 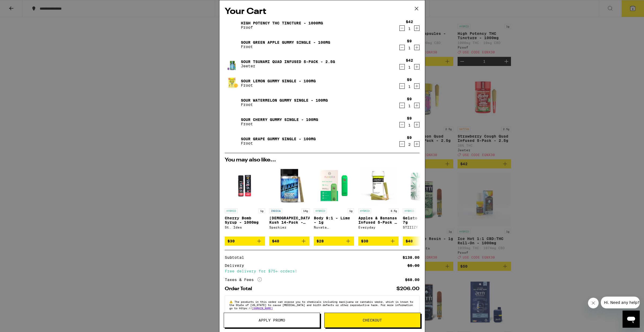 What do you see at coordinates (378, 201) in the screenshot?
I see `a: Open page for Apples & Bananas Infused 5-Pack - 3.5g from Everyday` at bounding box center [378, 201].